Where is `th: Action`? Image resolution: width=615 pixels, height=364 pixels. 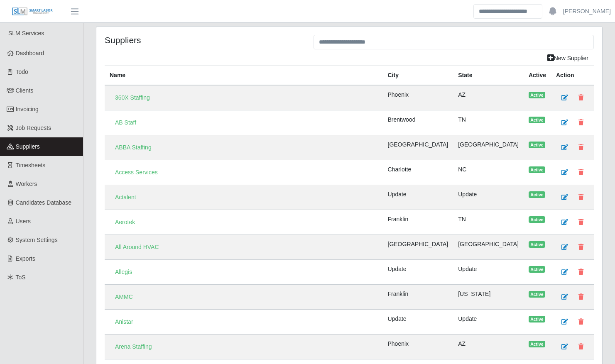
th: Action is located at coordinates (572, 76).